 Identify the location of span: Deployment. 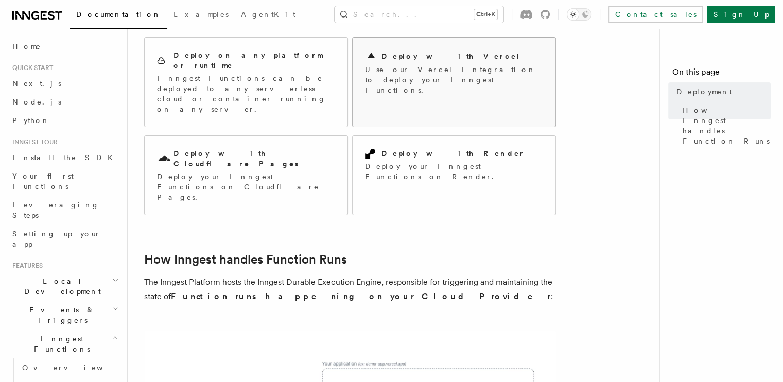
(704, 92).